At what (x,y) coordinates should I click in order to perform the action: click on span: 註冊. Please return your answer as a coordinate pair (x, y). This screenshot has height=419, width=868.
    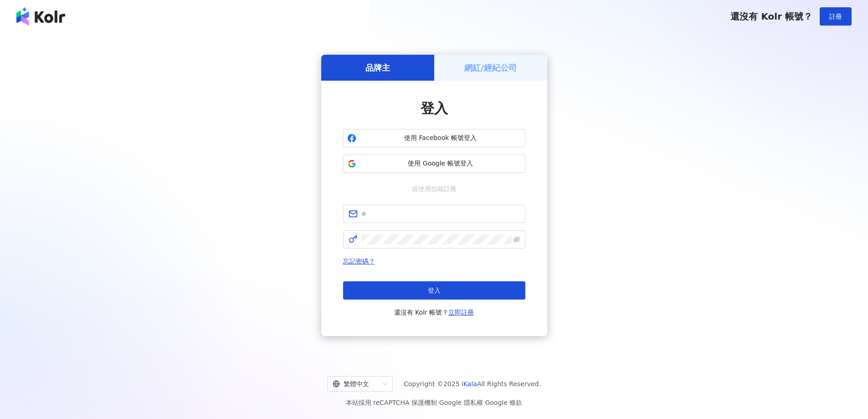
    Looking at the image, I should click on (836, 17).